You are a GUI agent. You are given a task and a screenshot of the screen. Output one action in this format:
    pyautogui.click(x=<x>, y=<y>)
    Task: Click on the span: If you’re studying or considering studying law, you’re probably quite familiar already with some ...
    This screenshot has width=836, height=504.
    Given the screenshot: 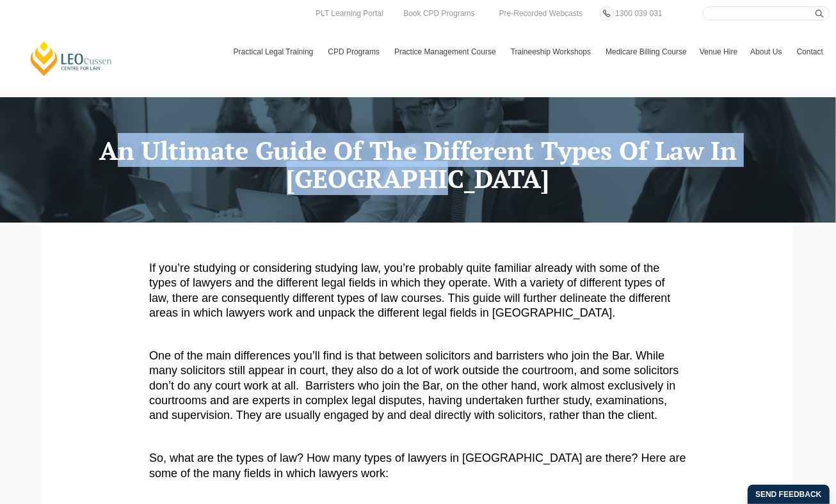 What is the action you would take?
    pyautogui.click(x=410, y=290)
    